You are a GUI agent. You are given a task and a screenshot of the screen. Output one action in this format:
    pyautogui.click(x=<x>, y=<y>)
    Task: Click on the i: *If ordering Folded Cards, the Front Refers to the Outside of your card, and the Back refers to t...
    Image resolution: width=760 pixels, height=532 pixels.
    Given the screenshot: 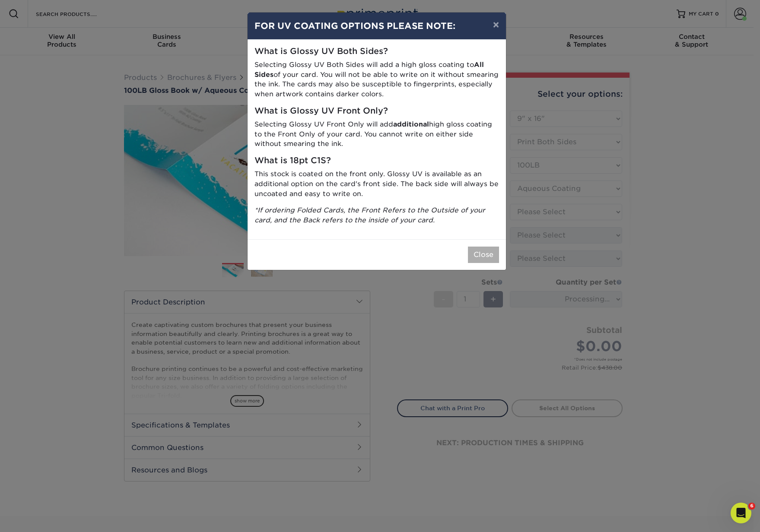 What is the action you would take?
    pyautogui.click(x=370, y=215)
    